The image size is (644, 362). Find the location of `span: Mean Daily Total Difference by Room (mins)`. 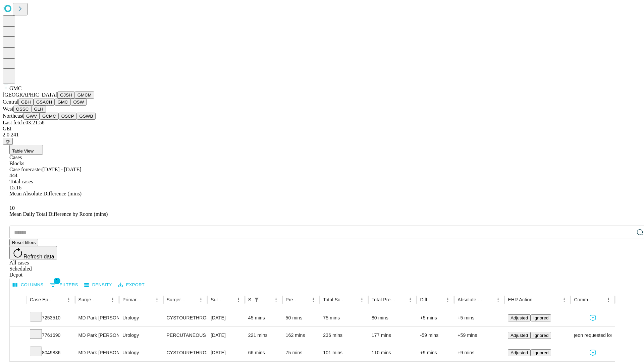

span: Mean Daily Total Difference by Room (mins) is located at coordinates (58, 213).